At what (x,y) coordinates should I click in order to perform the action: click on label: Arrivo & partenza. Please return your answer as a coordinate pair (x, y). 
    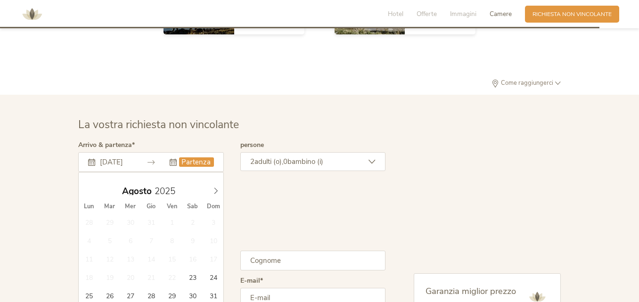
    Looking at the image, I should click on (106, 145).